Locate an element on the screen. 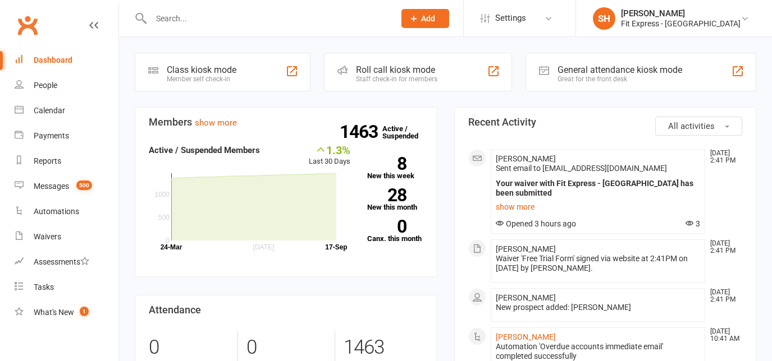  div: Assessments is located at coordinates (61, 262).